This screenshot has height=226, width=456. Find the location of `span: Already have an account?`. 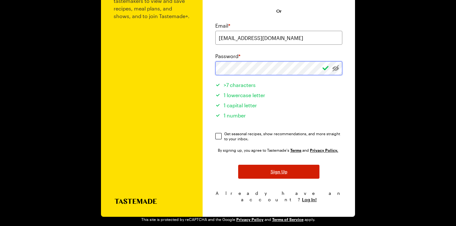

span: Already have an account? is located at coordinates (279, 196).